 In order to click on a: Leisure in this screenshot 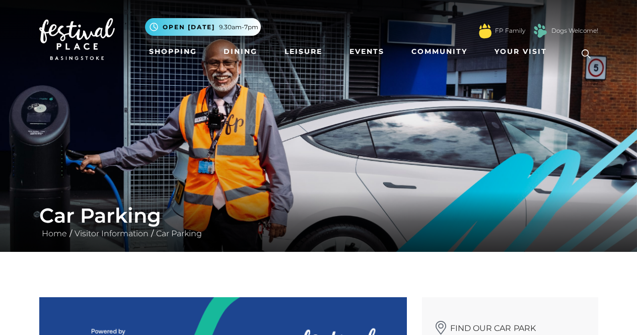, I will do `click(303, 51)`.